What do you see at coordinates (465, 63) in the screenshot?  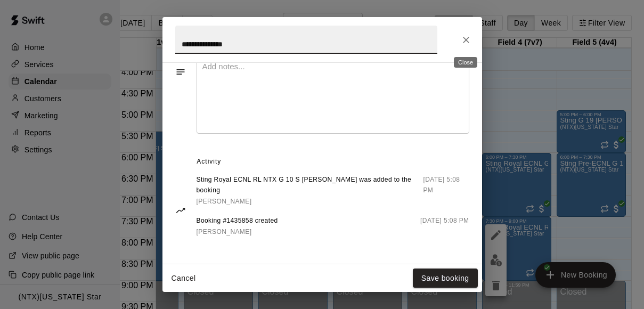 I see `div: Close` at bounding box center [465, 63].